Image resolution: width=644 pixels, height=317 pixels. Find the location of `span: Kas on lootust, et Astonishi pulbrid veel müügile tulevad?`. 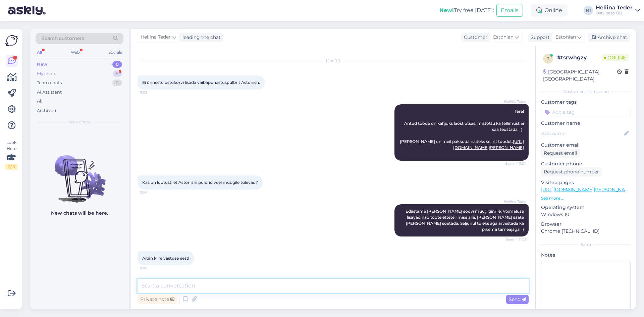

span: Kas on lootust, et Astonishi pulbrid veel müügile tulevad? is located at coordinates (200, 182).